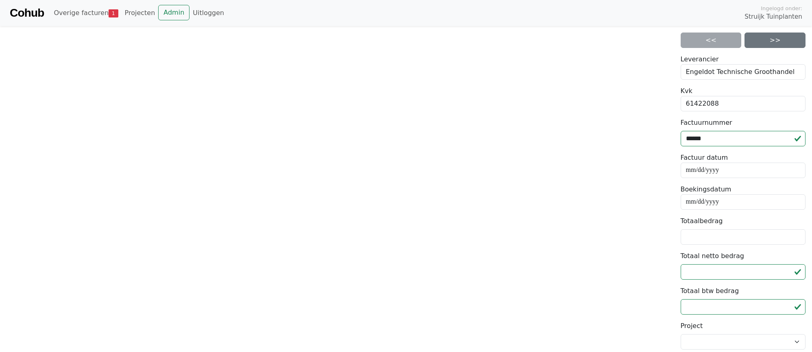 The height and width of the screenshot is (352, 812). I want to click on label: Totaalbedrag, so click(701, 221).